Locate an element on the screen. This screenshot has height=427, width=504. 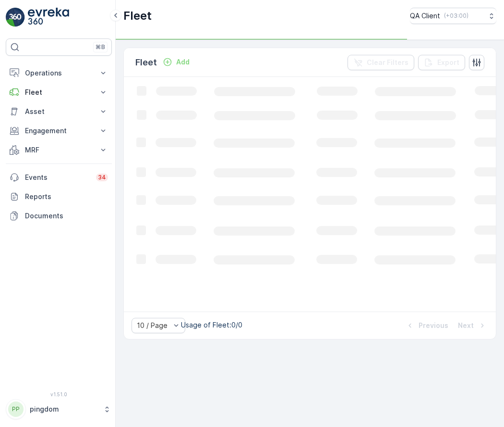
p: Documents is located at coordinates (67, 216).